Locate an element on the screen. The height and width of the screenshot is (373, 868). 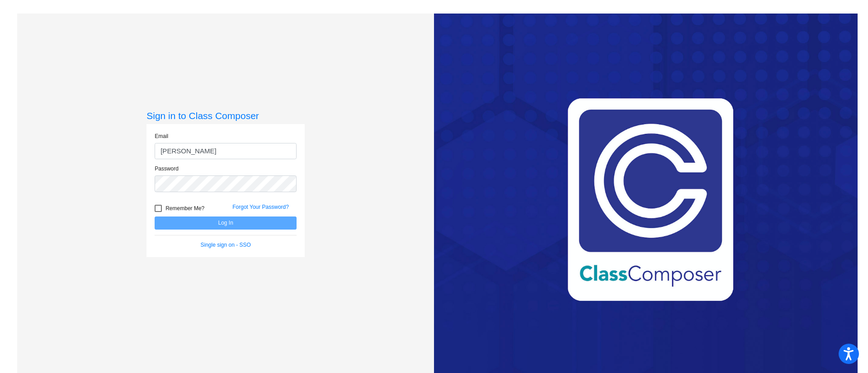
label: Password is located at coordinates (166, 169).